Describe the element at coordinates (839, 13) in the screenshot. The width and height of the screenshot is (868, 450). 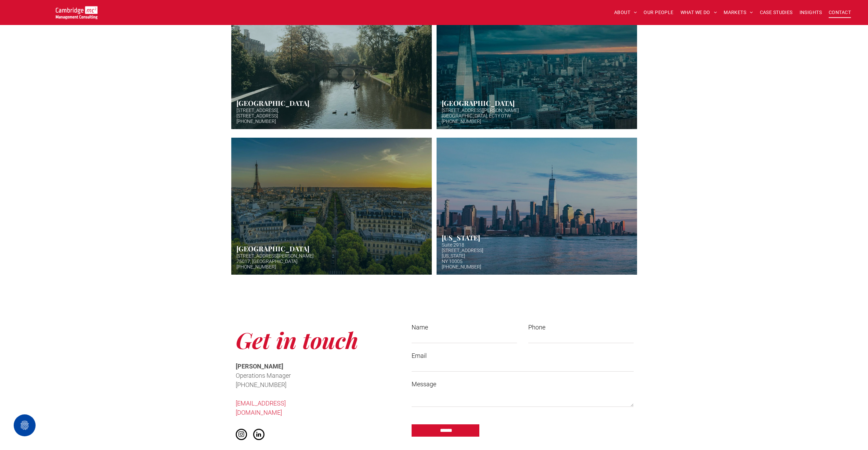
I see `a: CONTACT` at that location.